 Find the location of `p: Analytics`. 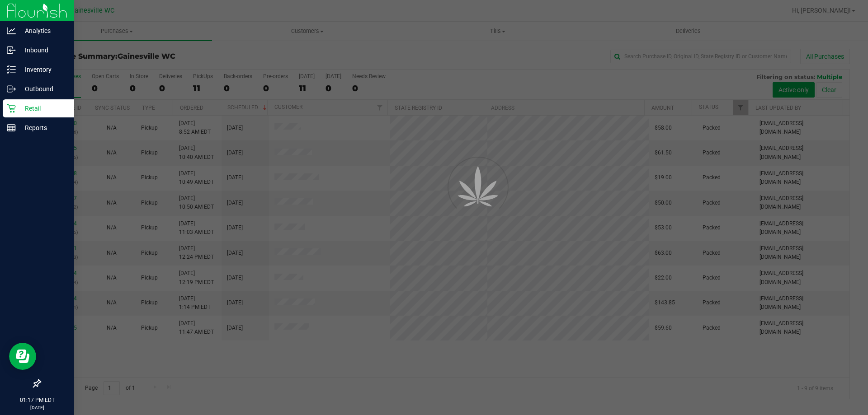

p: Analytics is located at coordinates (43, 31).